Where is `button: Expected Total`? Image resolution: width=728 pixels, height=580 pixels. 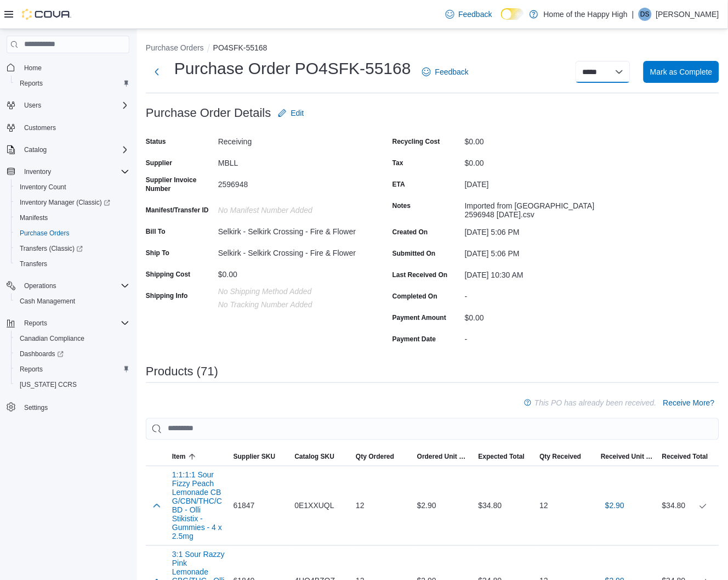
button: Expected Total is located at coordinates (504, 457).